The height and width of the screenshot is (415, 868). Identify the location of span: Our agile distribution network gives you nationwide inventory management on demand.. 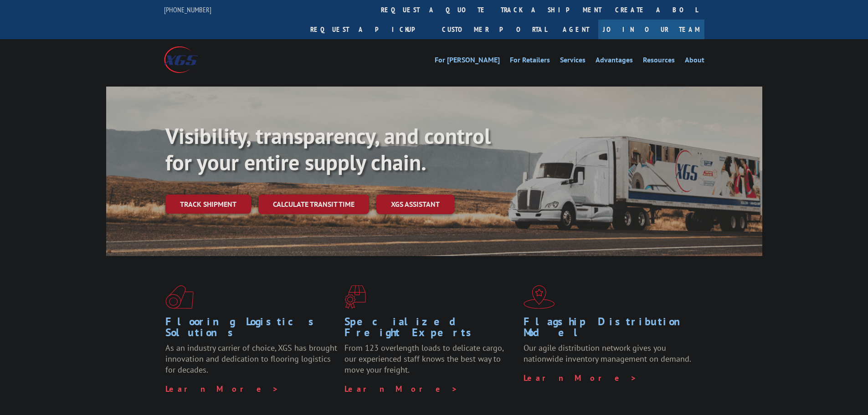
(607, 353).